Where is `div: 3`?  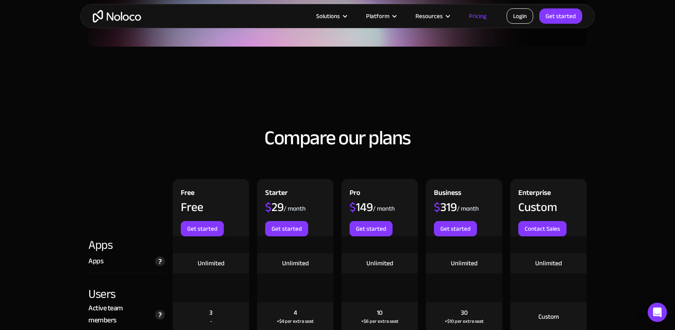
div: 3 is located at coordinates (211, 313).